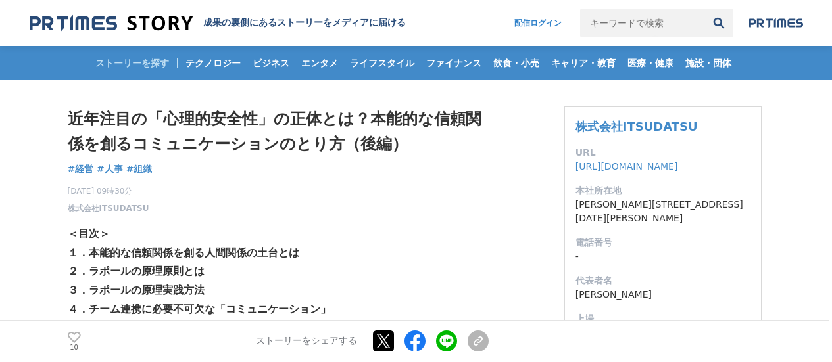 Image resolution: width=832 pixels, height=362 pixels. I want to click on p: 10, so click(74, 348).